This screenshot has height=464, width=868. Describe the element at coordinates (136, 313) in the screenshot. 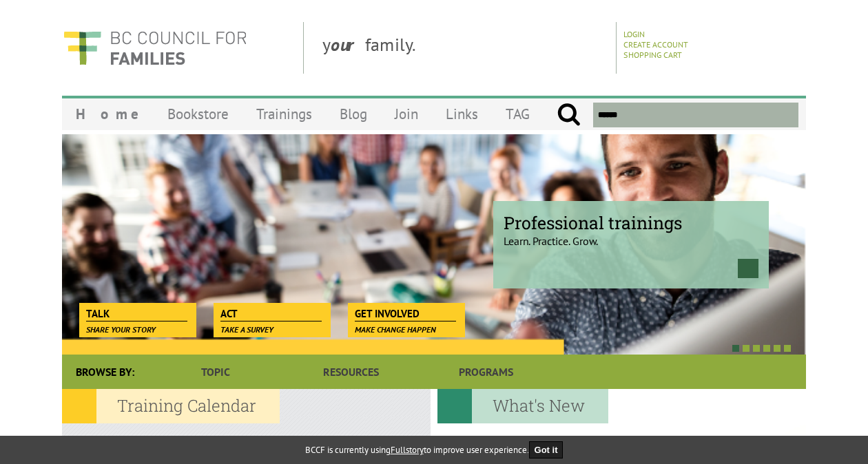

I see `a: Talk Share your story` at that location.